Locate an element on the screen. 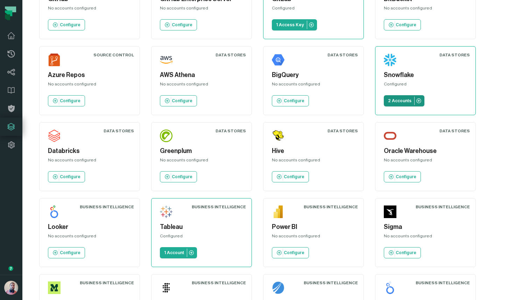 This screenshot has height=300, width=529. img: Sigma is located at coordinates (390, 212).